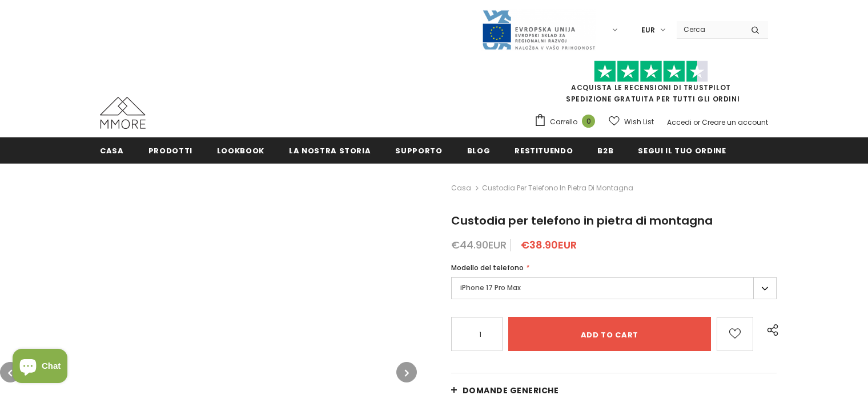  Describe the element at coordinates (614, 288) in the screenshot. I see `label: iPhone 17 Pro Max` at that location.